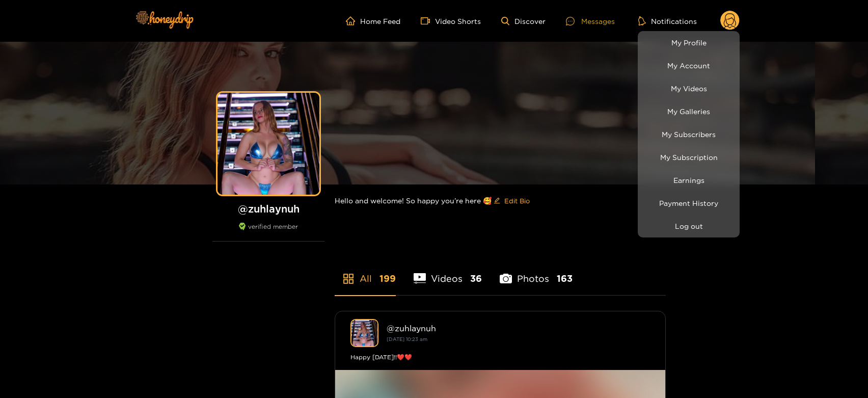  What do you see at coordinates (689, 42) in the screenshot?
I see `a: My Profile` at bounding box center [689, 42].